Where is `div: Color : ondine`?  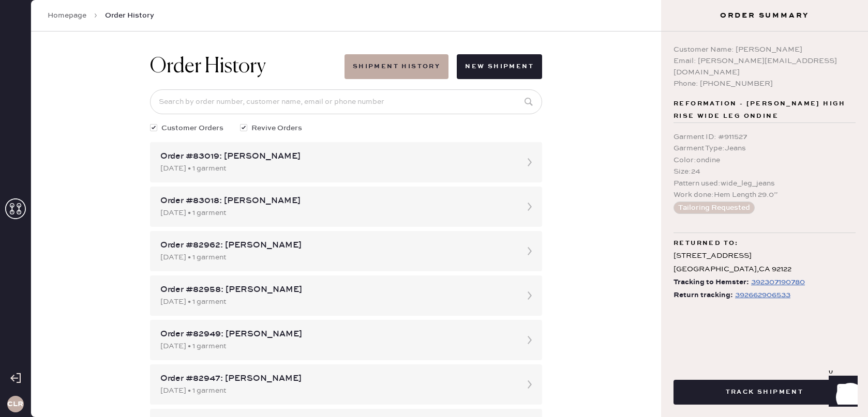
div: Color : ondine is located at coordinates (764, 160).